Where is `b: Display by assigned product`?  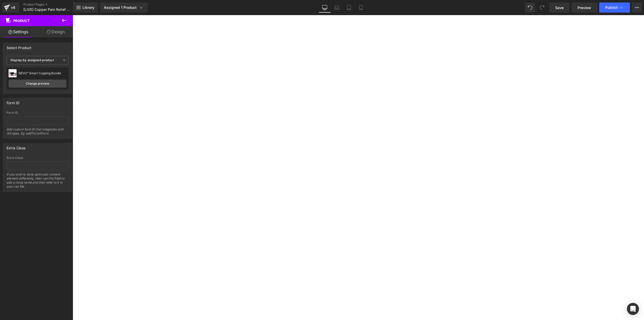
b: Display by assigned product is located at coordinates (32, 60).